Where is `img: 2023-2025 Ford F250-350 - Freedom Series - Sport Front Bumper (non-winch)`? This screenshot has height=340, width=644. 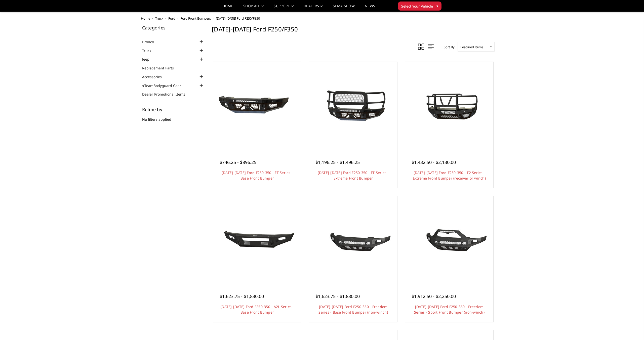 img: 2023-2025 Ford F250-350 - Freedom Series - Sport Front Bumper (non-winch) is located at coordinates (449, 240).